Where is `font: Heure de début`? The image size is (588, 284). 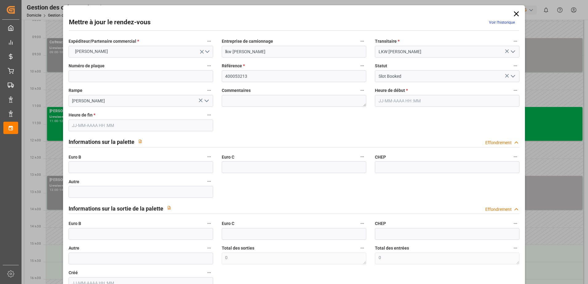 font: Heure de début is located at coordinates (390, 90).